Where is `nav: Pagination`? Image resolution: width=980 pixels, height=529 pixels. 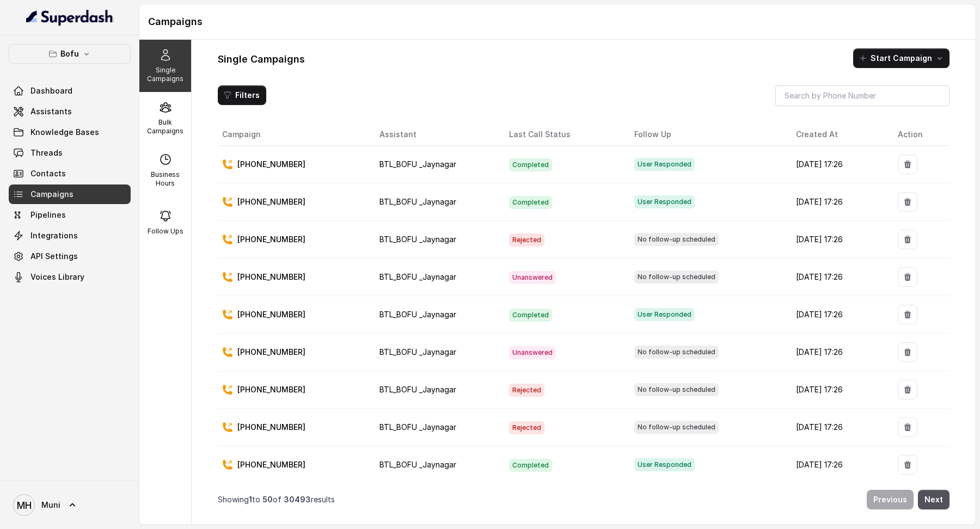 nav: Pagination is located at coordinates (583, 500).